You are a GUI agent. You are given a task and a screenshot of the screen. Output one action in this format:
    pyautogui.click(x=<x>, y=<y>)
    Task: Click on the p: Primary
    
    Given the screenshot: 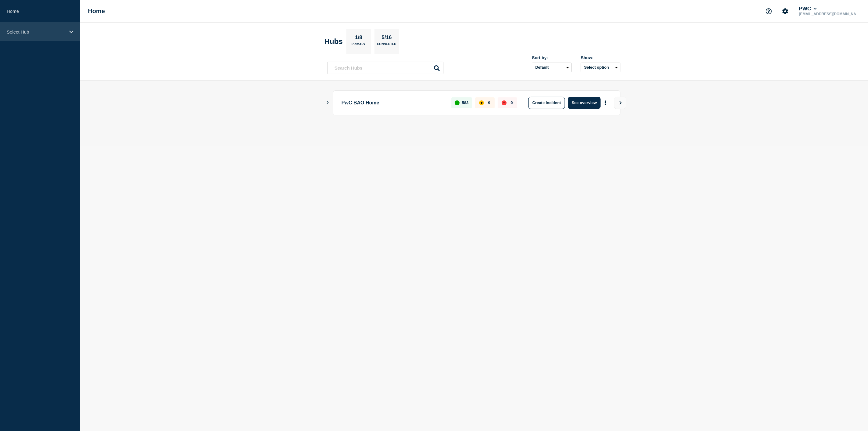 What is the action you would take?
    pyautogui.click(x=359, y=46)
    